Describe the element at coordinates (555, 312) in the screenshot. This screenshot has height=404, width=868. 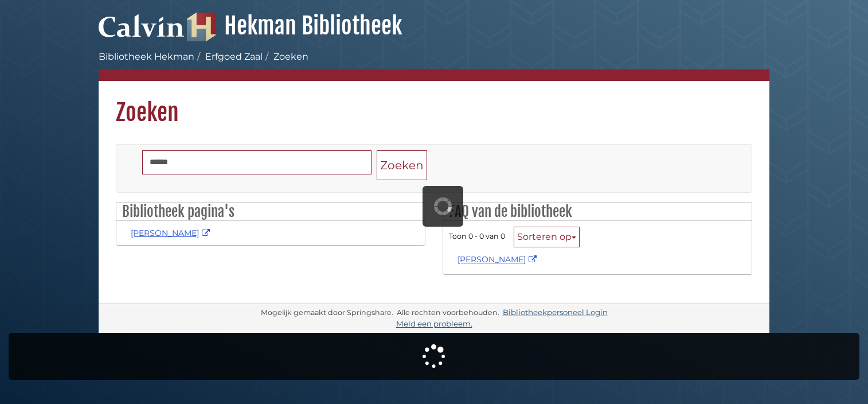
I see `a: Bibliotheekpersoneel Login` at that location.